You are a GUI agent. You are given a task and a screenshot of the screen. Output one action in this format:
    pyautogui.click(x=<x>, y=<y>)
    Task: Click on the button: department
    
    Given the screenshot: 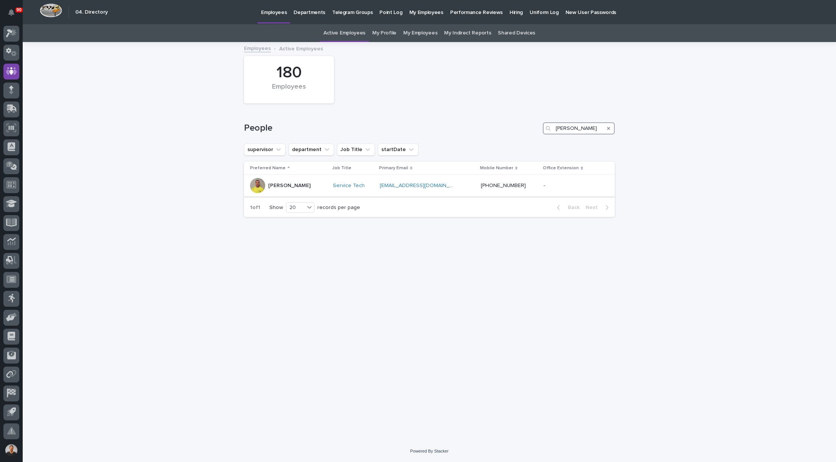 What is the action you would take?
    pyautogui.click(x=311, y=149)
    